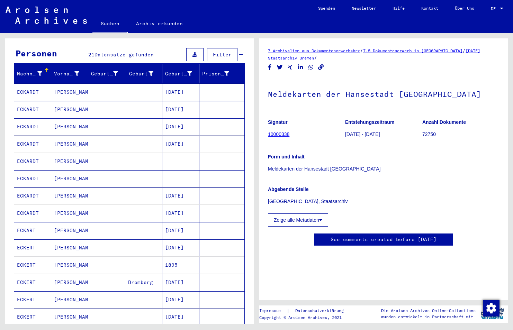 This screenshot has height=330, width=513. Describe the element at coordinates (222, 55) in the screenshot. I see `span: Filter` at that location.